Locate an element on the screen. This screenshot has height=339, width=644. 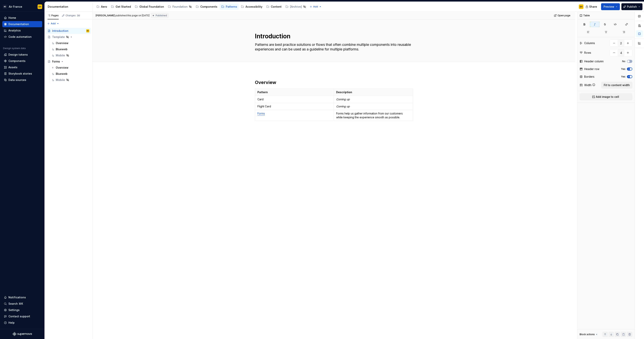
p: Forms help us gather information from our customers while keeping the experience smooth as possible. is located at coordinates (373, 115).